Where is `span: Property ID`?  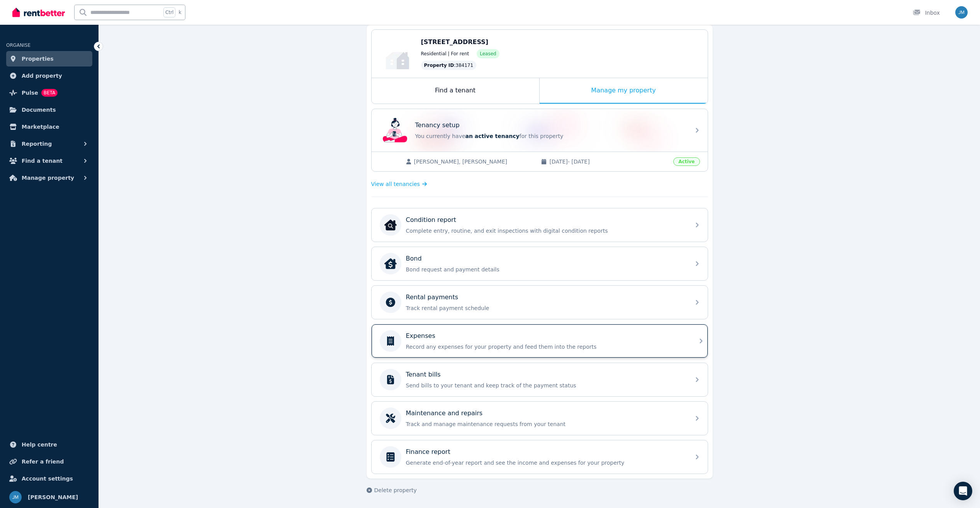
span: Property ID is located at coordinates (439, 66).